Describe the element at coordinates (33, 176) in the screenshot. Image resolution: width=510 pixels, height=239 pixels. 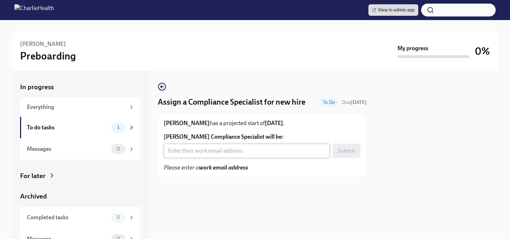
I see `div: For later` at that location.